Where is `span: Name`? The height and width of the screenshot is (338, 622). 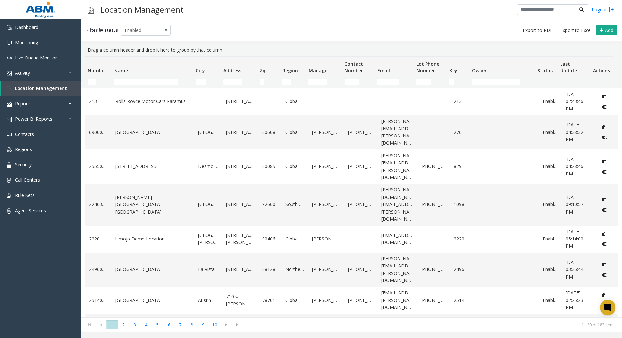 span: Name is located at coordinates (121, 70).